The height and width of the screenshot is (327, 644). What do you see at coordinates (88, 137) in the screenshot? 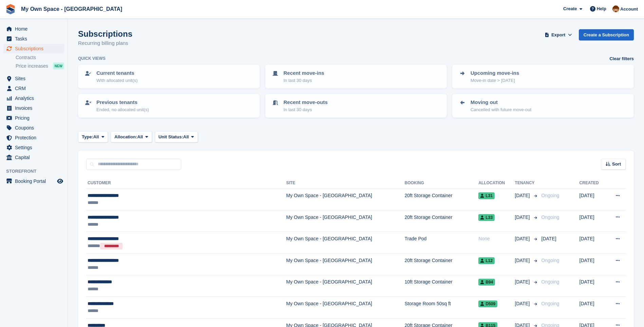
I see `span: Type:` at bounding box center [88, 137].